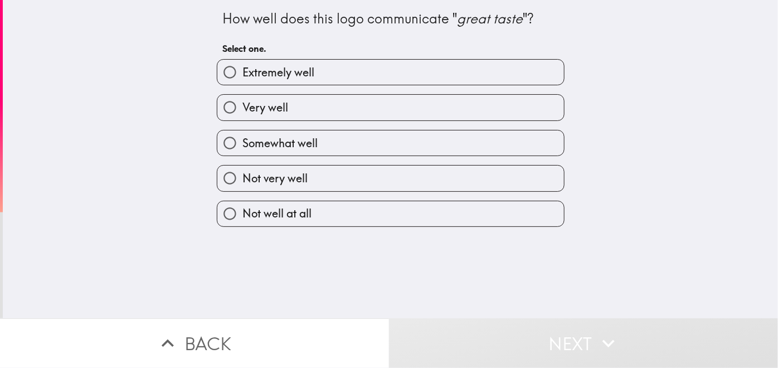 The width and height of the screenshot is (778, 368). I want to click on button: Not very well, so click(391, 178).